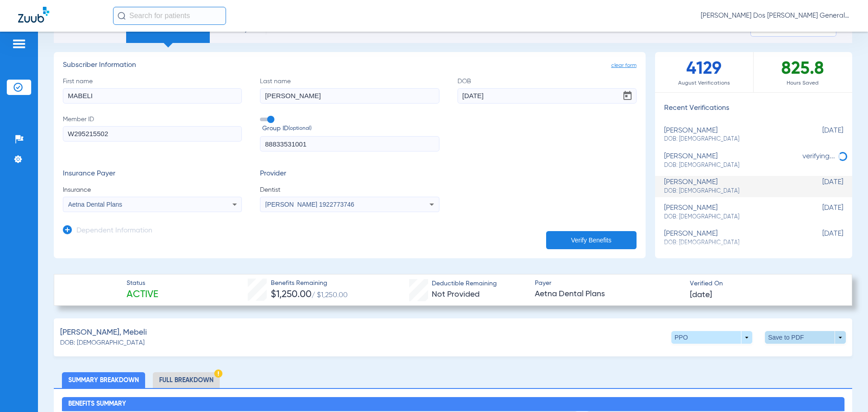 The width and height of the screenshot is (868, 412). I want to click on button: PPO, so click(712, 338).